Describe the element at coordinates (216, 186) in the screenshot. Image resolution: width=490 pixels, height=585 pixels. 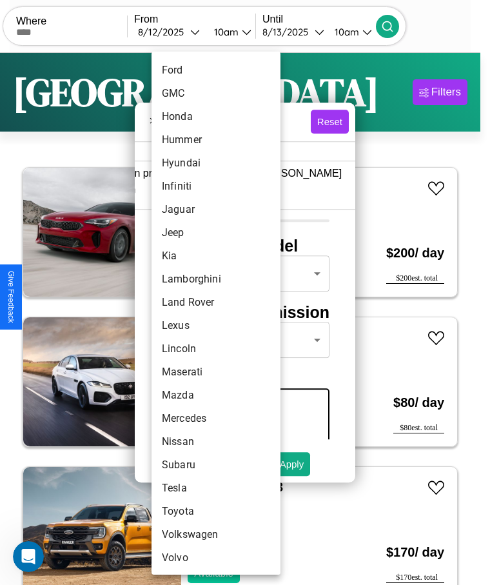
I see `li: Infiniti` at that location.